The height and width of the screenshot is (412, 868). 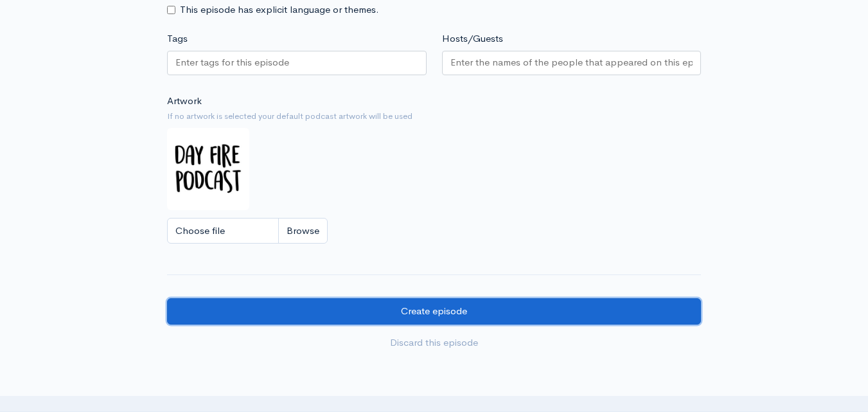 What do you see at coordinates (572, 62) in the screenshot?
I see `input: Enter the names of the people that appeared on this episode` at bounding box center [572, 62].